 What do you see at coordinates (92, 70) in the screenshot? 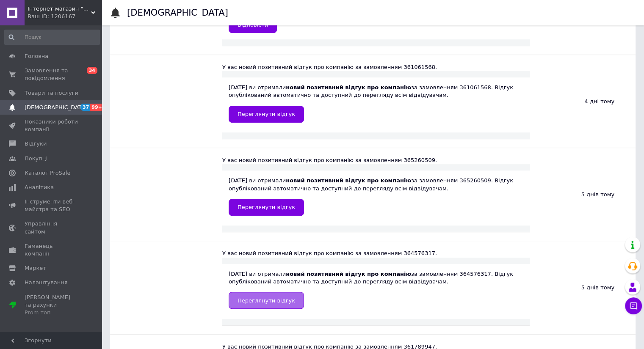
I see `span: 34` at bounding box center [92, 70].